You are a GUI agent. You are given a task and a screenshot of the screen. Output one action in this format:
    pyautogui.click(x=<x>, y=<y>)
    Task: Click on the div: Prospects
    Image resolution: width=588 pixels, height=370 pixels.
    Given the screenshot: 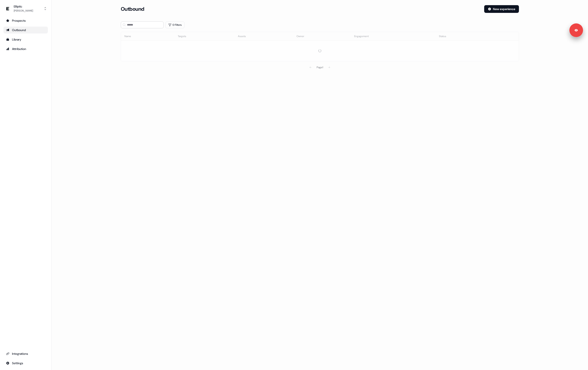 What is the action you would take?
    pyautogui.click(x=25, y=20)
    